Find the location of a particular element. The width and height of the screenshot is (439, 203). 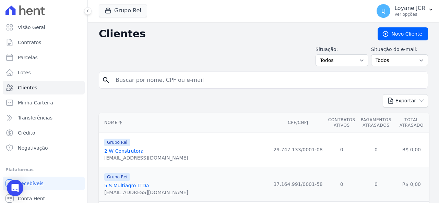

label: Situação: is located at coordinates (342, 49).